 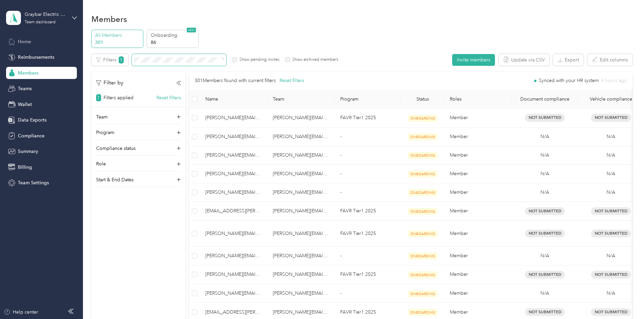 What do you see at coordinates (191, 30) in the screenshot?
I see `span: NEW` at bounding box center [191, 30].